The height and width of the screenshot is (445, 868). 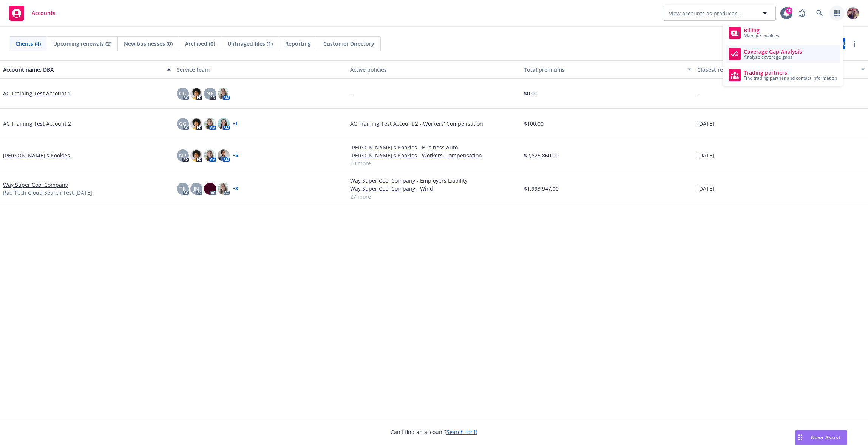 I want to click on a: Way Super Cool Company - Employers Liability, so click(x=434, y=181).